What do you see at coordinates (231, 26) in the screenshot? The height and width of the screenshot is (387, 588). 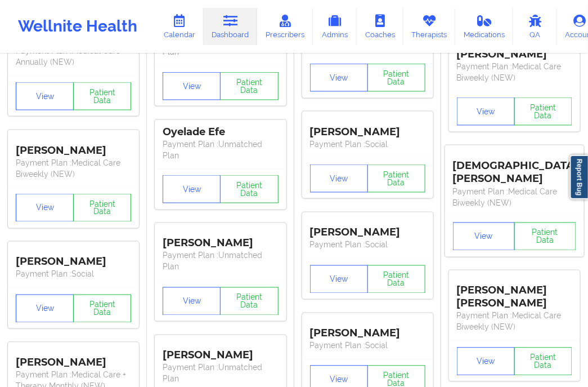 I see `a: Dashboard` at bounding box center [231, 26].